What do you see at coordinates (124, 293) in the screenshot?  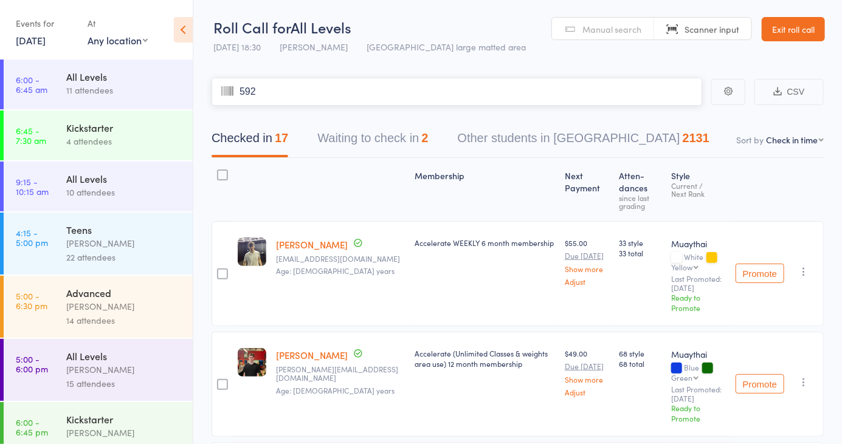 I see `div: Advanced` at bounding box center [124, 293].